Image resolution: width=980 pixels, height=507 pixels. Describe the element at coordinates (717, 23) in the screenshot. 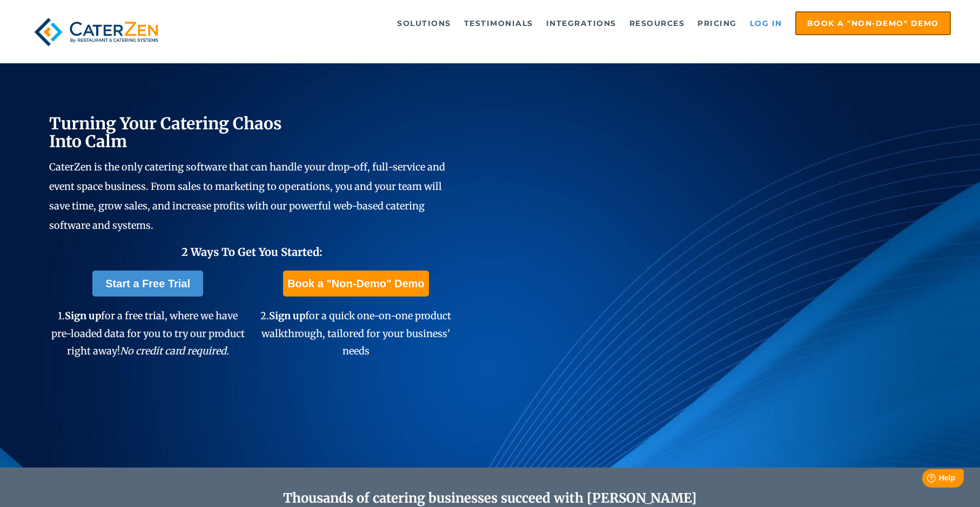

I see `a: Pricing` at that location.